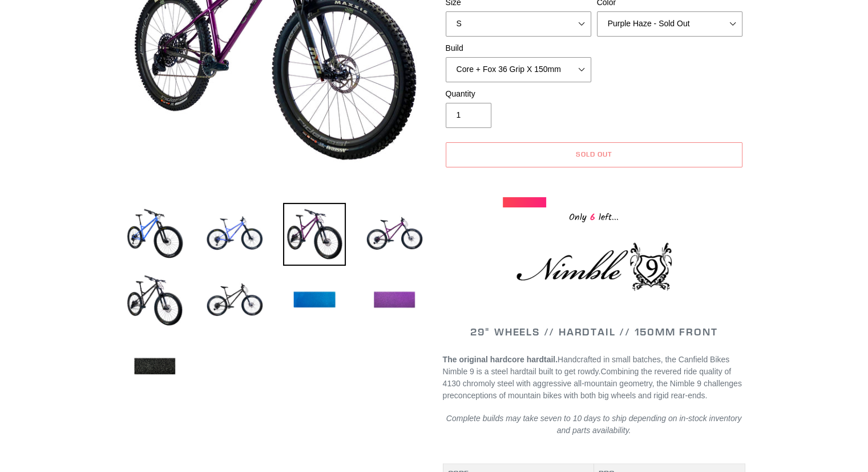 Image resolution: width=868 pixels, height=472 pixels. What do you see at coordinates (592, 383) in the screenshot?
I see `span: Combining the revered ride quality of 4130 chromoly steel with aggressive all-mountain geometry, ...` at bounding box center [592, 383].